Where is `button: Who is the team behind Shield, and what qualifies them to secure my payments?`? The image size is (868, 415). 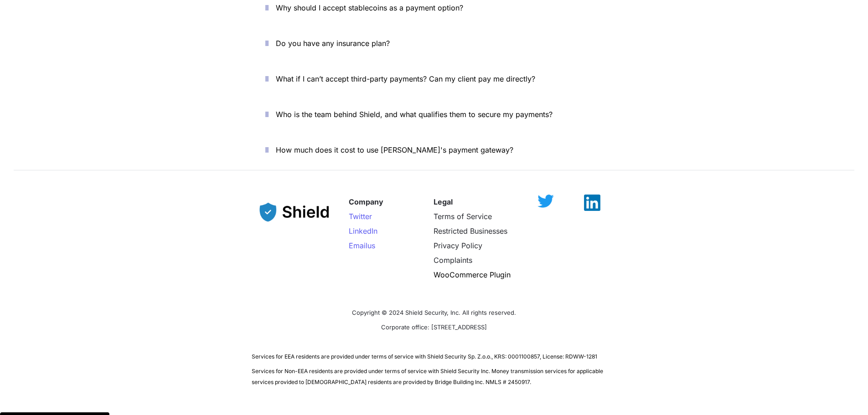
button: Who is the team behind Shield, and what qualifies them to secure my payments? is located at coordinates (434, 114).